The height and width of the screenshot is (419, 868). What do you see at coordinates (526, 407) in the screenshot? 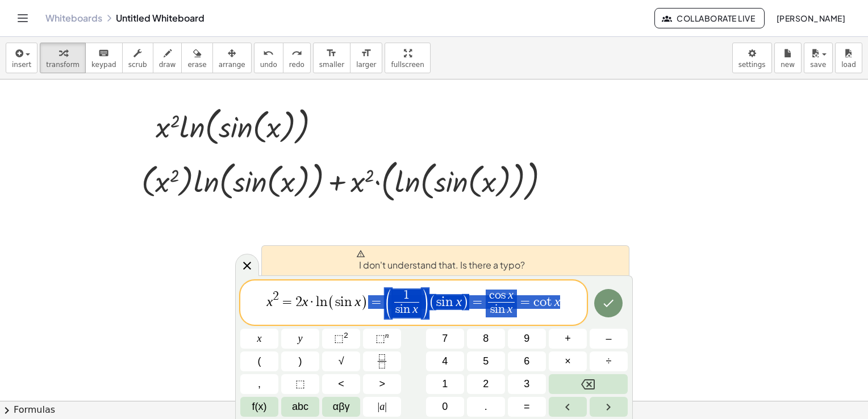
I see `button: Equals` at bounding box center [526, 407].